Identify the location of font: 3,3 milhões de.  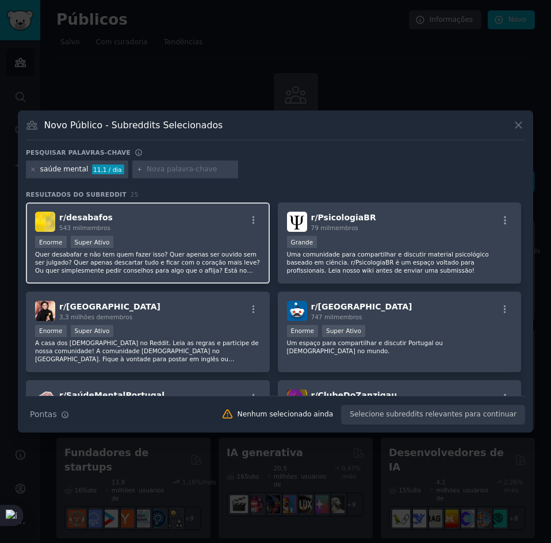
(82, 317).